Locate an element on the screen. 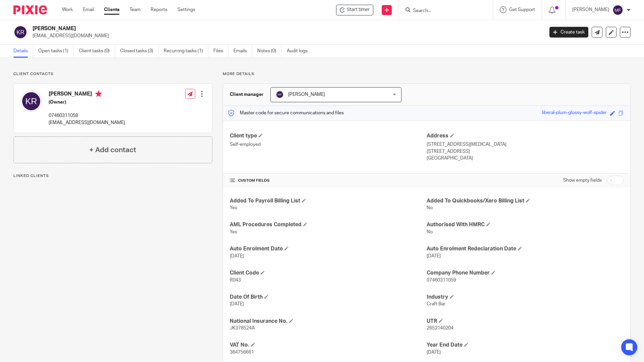 This screenshot has height=362, width=644. h4: Auto Enrolment Redeclaration Date is located at coordinates (525, 248).